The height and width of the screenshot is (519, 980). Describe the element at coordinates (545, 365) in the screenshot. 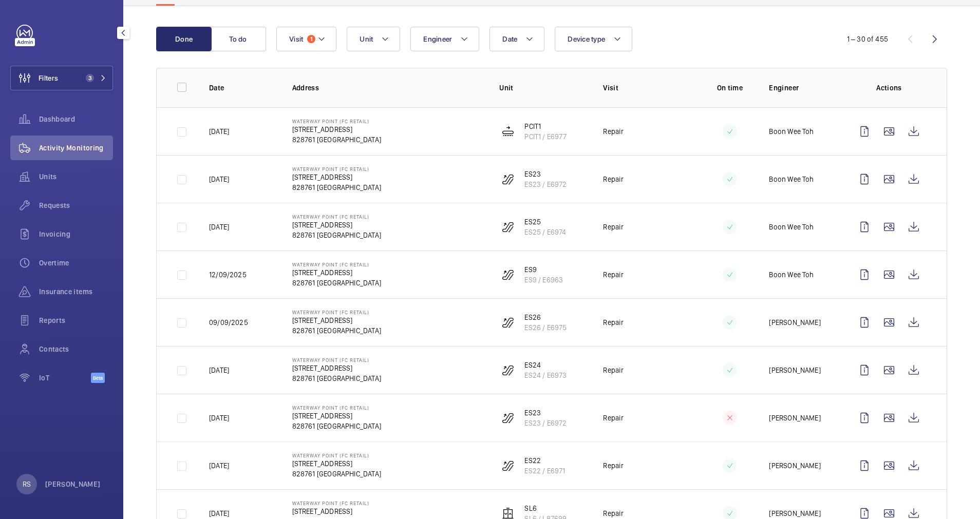

I see `p: ES24` at that location.